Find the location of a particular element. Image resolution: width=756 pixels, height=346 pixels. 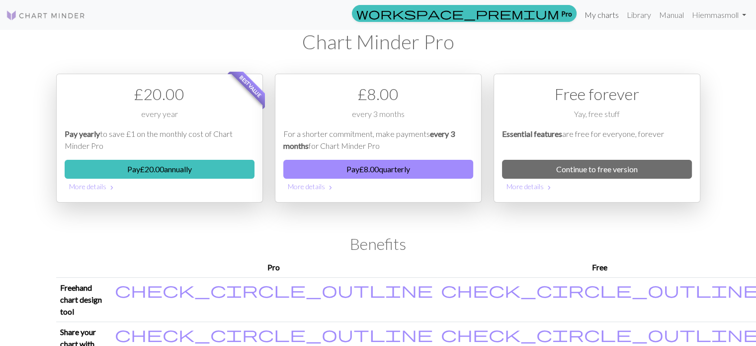

th: Pro is located at coordinates (274, 267).